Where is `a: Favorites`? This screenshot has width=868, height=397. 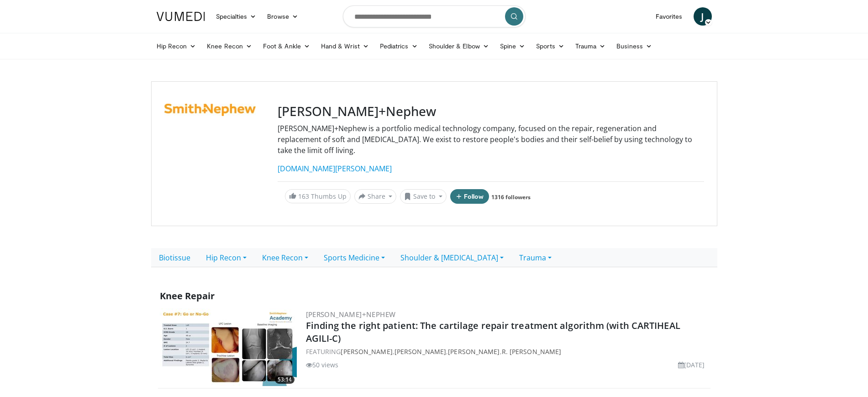 a: Favorites is located at coordinates (669, 16).